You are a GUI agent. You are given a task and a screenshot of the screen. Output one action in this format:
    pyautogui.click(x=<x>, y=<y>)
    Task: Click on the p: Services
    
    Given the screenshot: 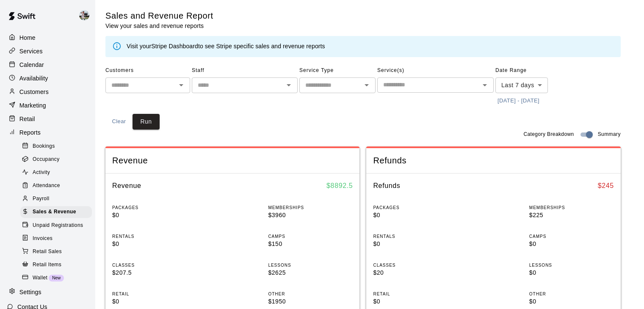 What is the action you would take?
    pyautogui.click(x=31, y=51)
    